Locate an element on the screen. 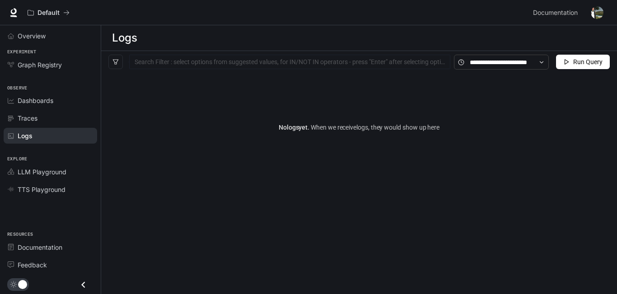 Image resolution: width=617 pixels, height=294 pixels. a: Logs is located at coordinates (50, 136).